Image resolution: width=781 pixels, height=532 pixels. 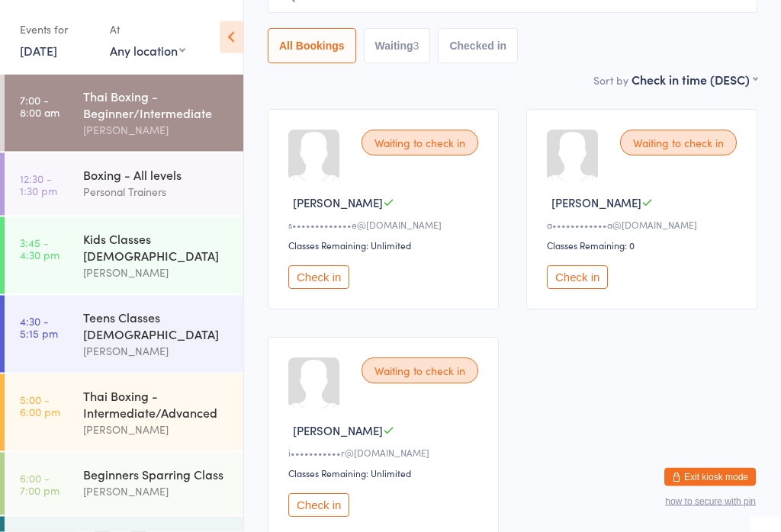 What do you see at coordinates (157, 104) in the screenshot?
I see `div: Thai Boxing - Beginner/Intermediate` at bounding box center [157, 104].